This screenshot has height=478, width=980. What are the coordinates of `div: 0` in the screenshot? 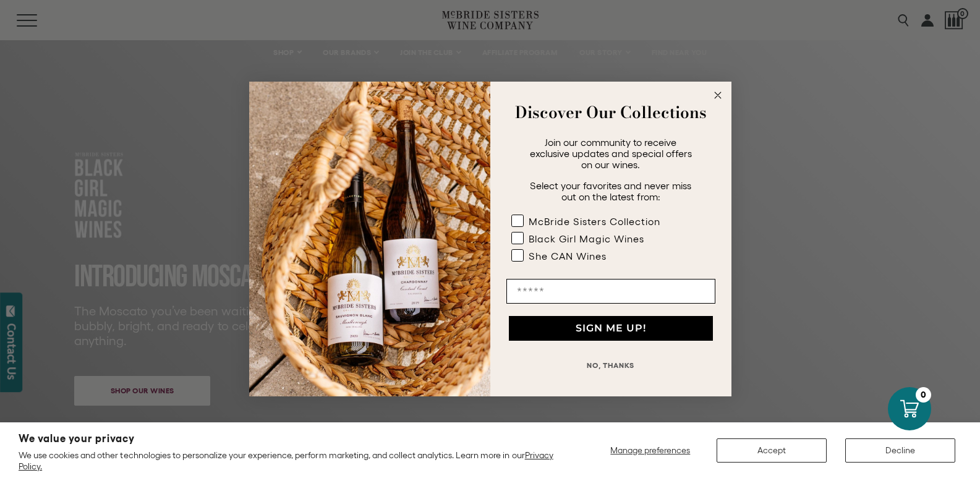 It's located at (923, 394).